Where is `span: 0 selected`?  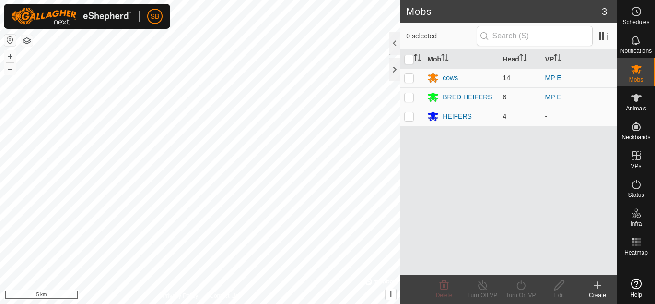
span: 0 selected is located at coordinates (441, 36).